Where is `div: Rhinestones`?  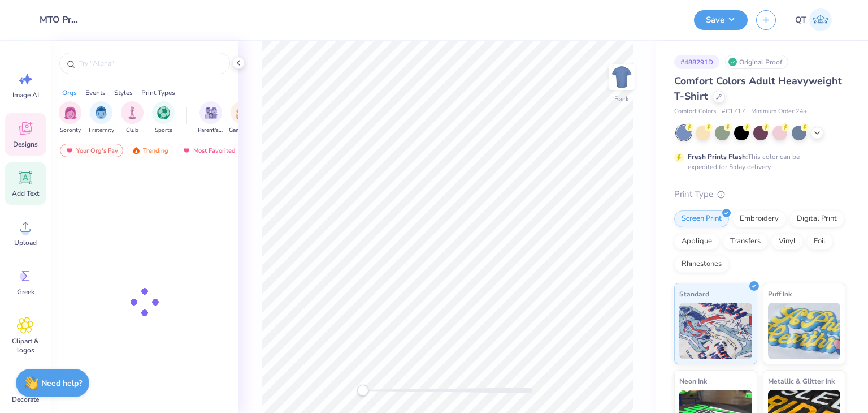
div: Rhinestones is located at coordinates (701, 264).